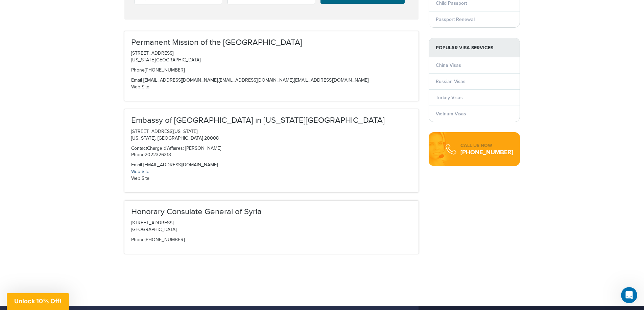 The image size is (644, 310). I want to click on a: Child Passport, so click(451, 3).